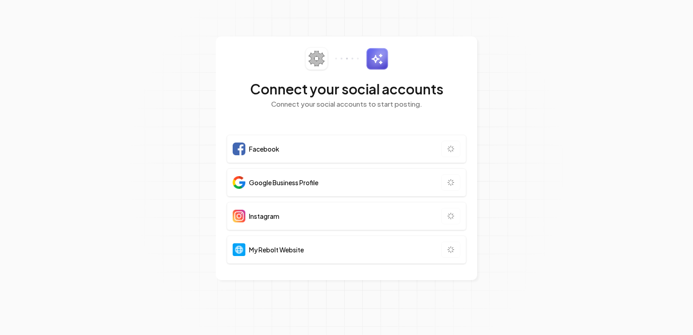 This screenshot has width=693, height=335. What do you see at coordinates (347, 59) in the screenshot?
I see `img: connector-dots.svg` at bounding box center [347, 59].